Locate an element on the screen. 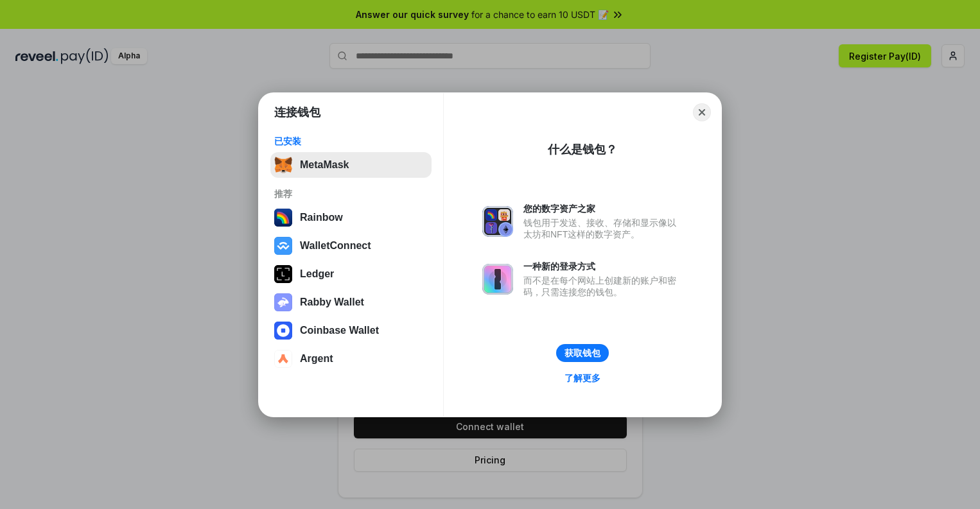 The width and height of the screenshot is (980, 509). button: Rainbow is located at coordinates (350, 217).